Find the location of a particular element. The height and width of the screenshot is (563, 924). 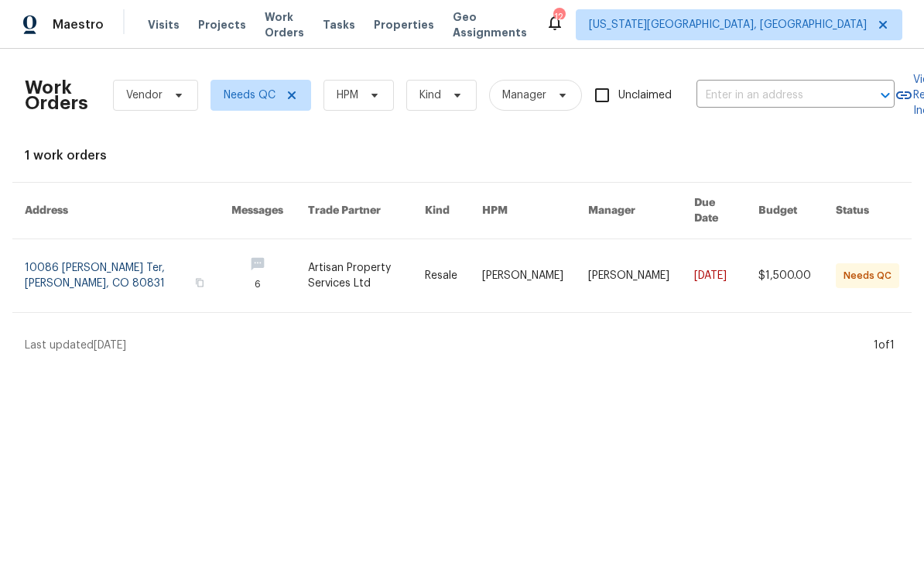

th: Budget is located at coordinates (785, 210).